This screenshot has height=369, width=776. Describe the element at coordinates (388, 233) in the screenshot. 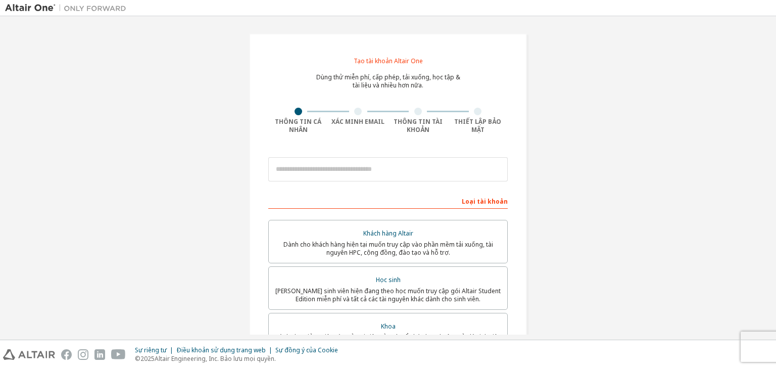

I see `font: Khách hàng Altair` at that location.